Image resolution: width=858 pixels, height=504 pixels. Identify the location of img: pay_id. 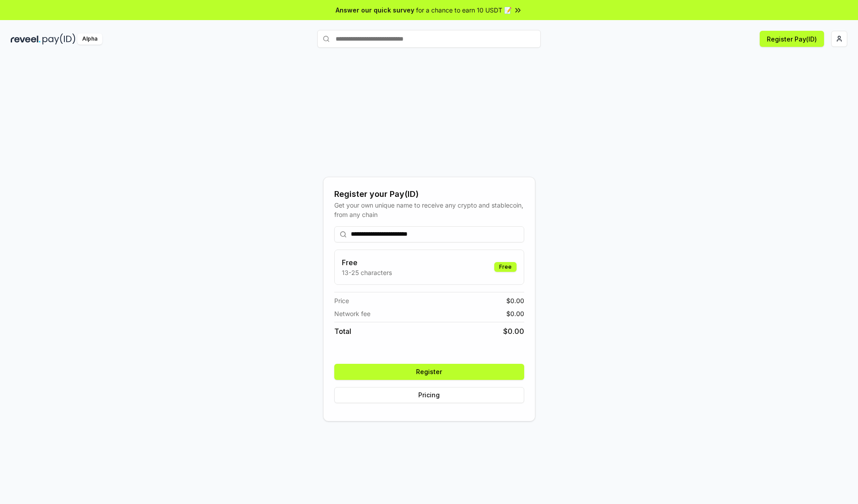
(59, 38).